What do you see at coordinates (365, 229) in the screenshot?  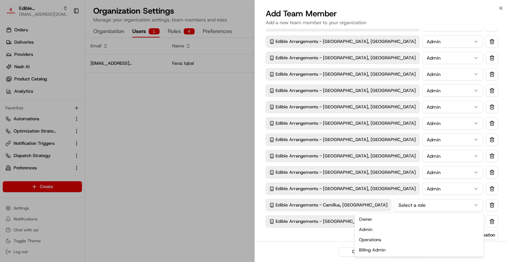 I see `span: Admin` at bounding box center [365, 229].